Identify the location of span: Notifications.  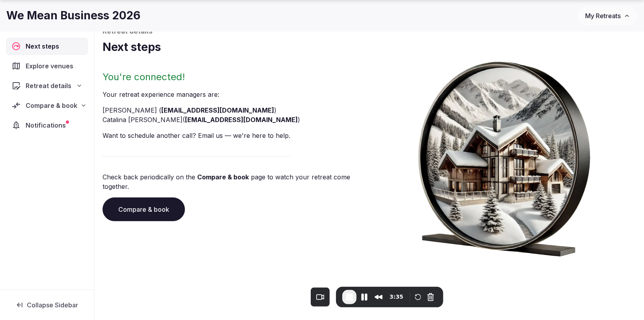
(47, 125).